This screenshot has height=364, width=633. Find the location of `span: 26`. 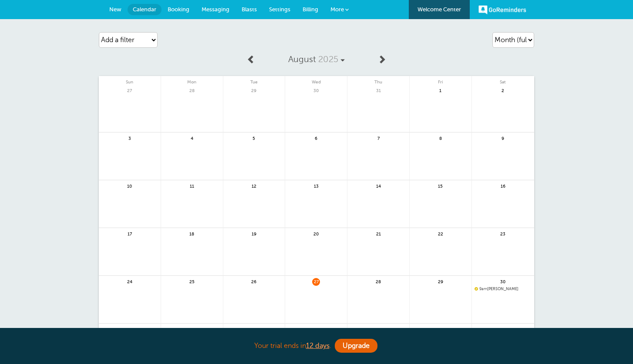

span: 26 is located at coordinates (254, 281).